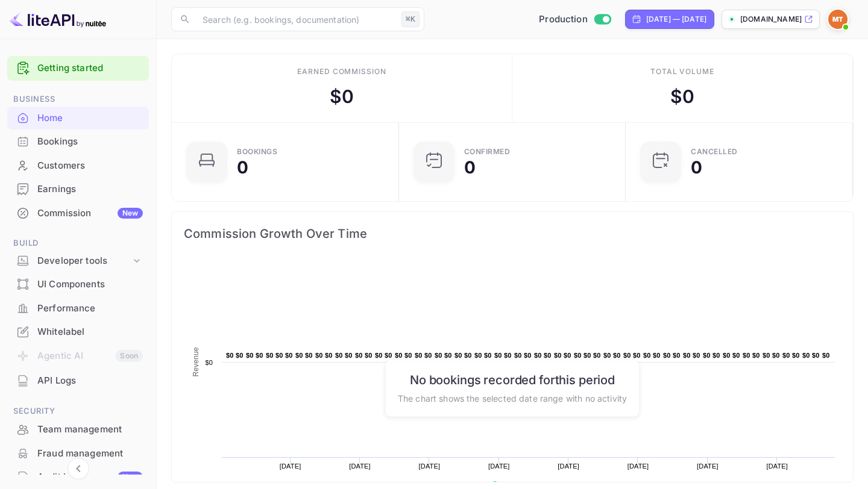  What do you see at coordinates (574, 19) in the screenshot?
I see `div: Switch to Sandbox mode` at bounding box center [574, 19].